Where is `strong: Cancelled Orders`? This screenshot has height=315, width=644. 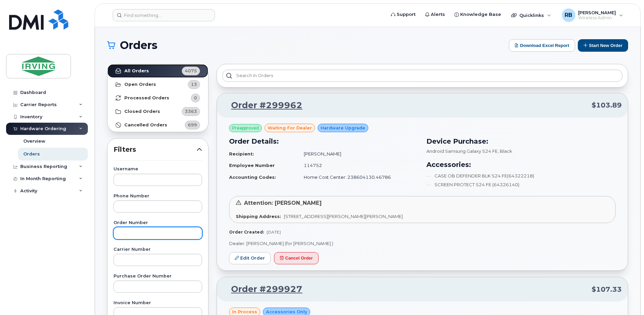
strong: Cancelled Orders is located at coordinates (145, 125).